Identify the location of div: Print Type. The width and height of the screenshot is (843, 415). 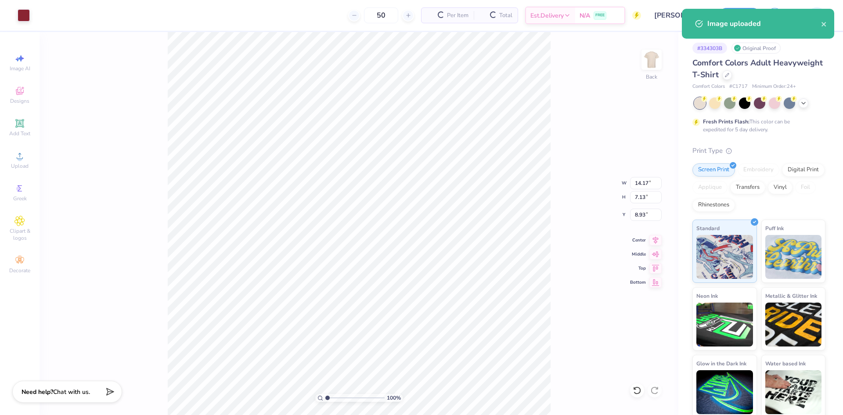
(759, 151).